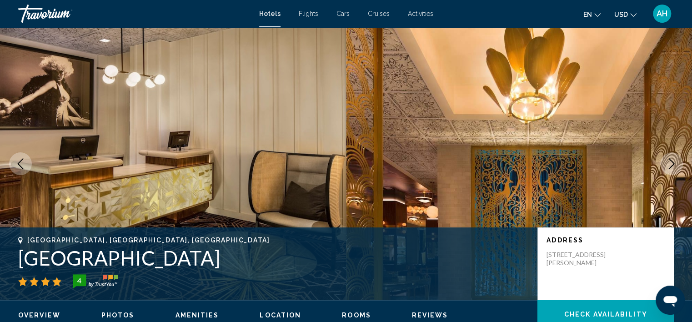 The height and width of the screenshot is (322, 692). What do you see at coordinates (79, 281) in the screenshot?
I see `div: 4` at bounding box center [79, 281].